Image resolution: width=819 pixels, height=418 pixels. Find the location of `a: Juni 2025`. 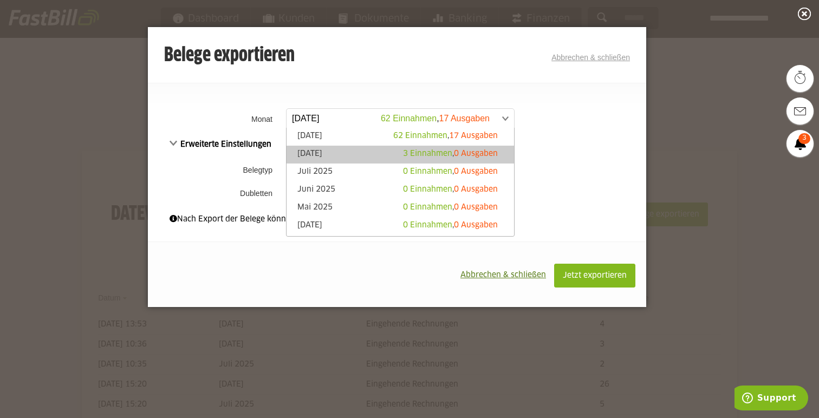

a: Juni 2025 is located at coordinates (401, 190).